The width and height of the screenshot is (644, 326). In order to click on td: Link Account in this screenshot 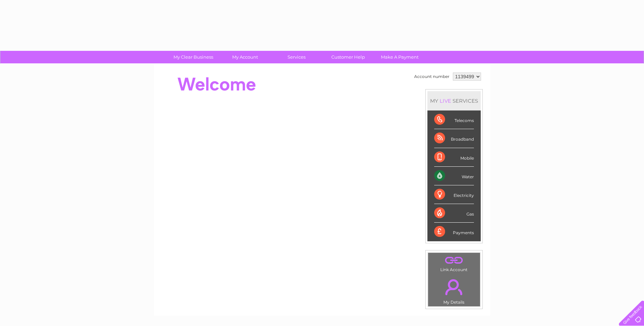, I will do `click(454, 263)`.